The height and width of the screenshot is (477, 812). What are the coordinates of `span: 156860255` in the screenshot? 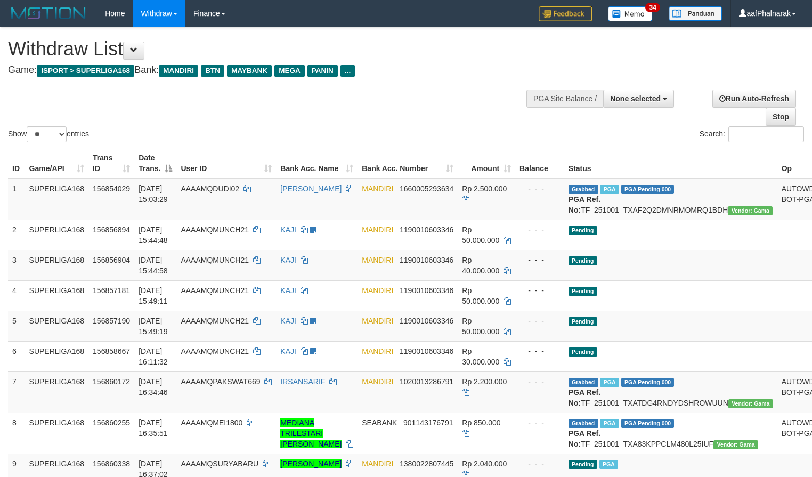 It's located at (111, 423).